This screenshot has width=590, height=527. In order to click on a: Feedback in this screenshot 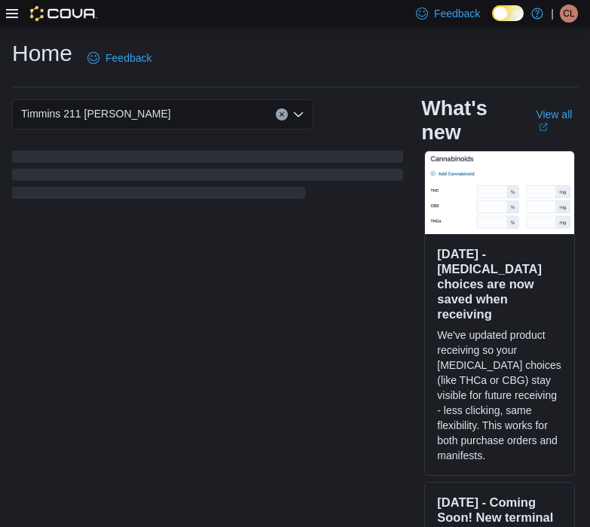, I will do `click(119, 58)`.